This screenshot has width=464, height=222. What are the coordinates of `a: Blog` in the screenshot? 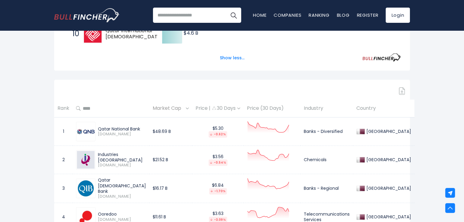 It's located at (343, 15).